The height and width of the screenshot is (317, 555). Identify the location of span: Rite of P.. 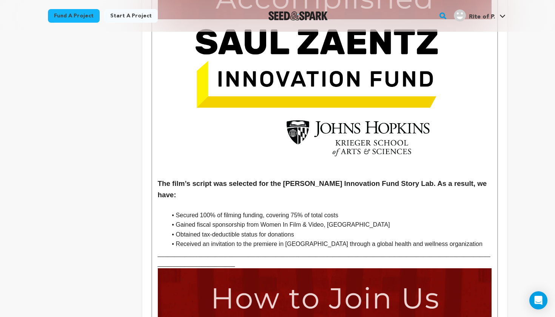
(482, 17).